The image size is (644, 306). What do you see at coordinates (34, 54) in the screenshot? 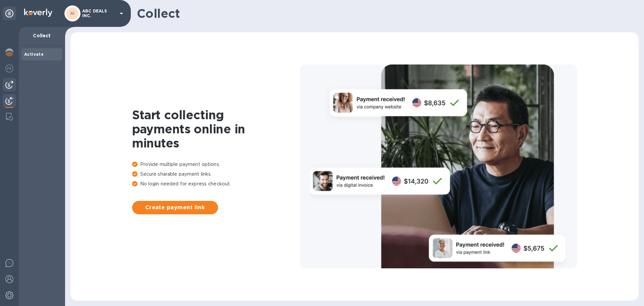
I see `b: Activate` at bounding box center [34, 54].